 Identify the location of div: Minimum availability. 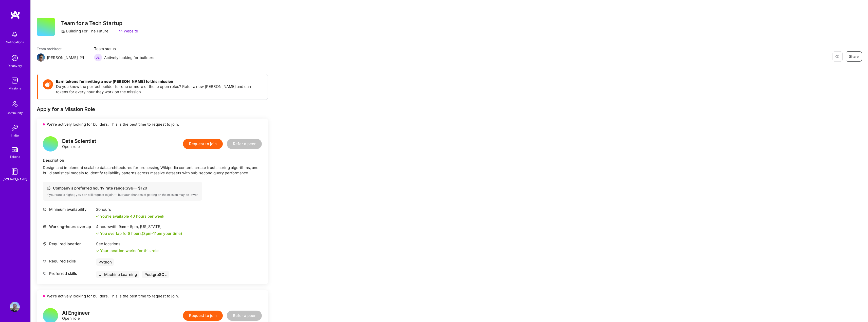
(68, 210).